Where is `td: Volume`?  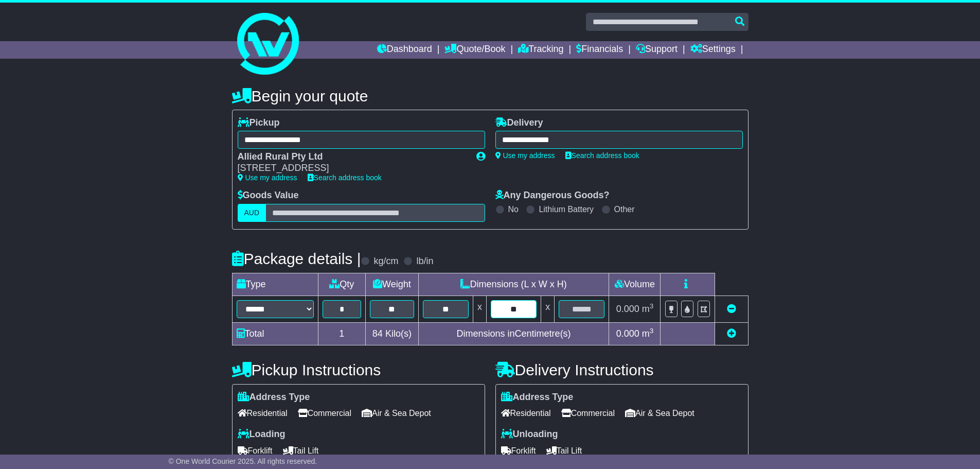 td: Volume is located at coordinates (635, 284).